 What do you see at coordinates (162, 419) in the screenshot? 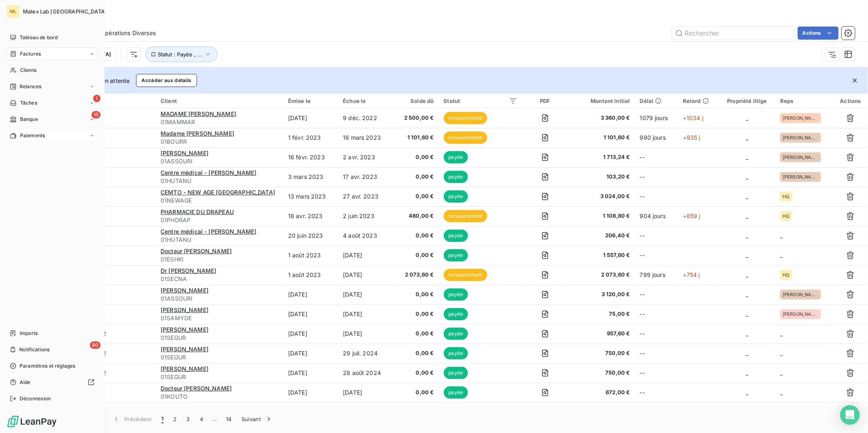
I see `button: 1` at bounding box center [162, 419].